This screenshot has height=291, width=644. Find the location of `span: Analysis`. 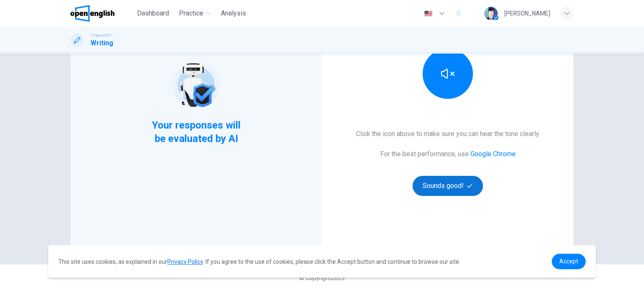

span: Analysis is located at coordinates (234, 13).